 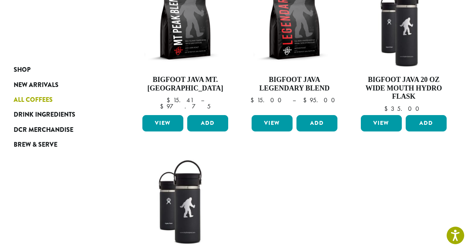 I want to click on h4: Bigfoot Java Legendary Blend, so click(x=295, y=84).